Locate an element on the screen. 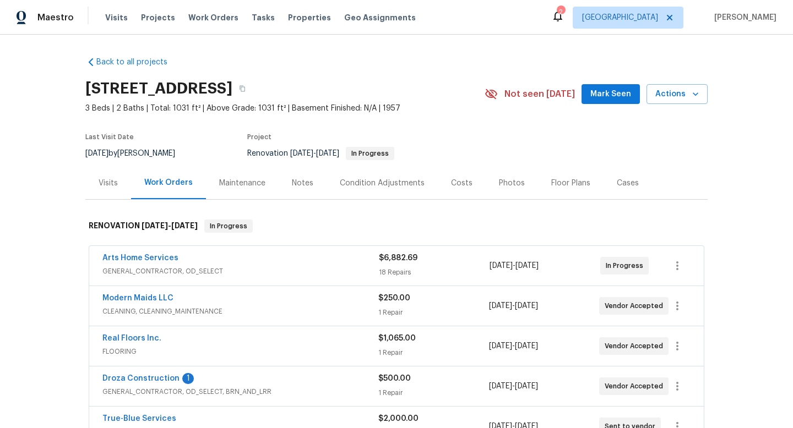  div: Floor Plans is located at coordinates (570, 183).